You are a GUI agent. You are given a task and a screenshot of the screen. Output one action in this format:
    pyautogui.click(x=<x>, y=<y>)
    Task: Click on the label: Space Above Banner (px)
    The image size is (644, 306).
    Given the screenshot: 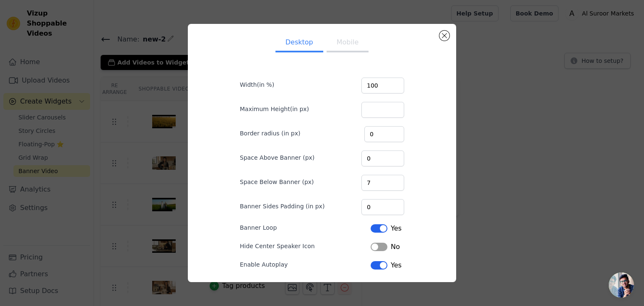 What is the action you would take?
    pyautogui.click(x=277, y=158)
    